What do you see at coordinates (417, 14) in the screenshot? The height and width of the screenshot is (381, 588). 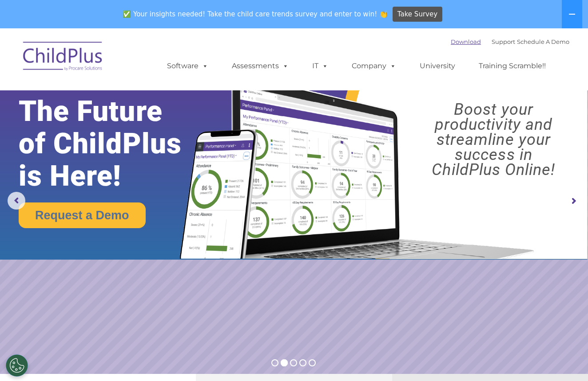 I see `a: Take Survey` at bounding box center [417, 14].